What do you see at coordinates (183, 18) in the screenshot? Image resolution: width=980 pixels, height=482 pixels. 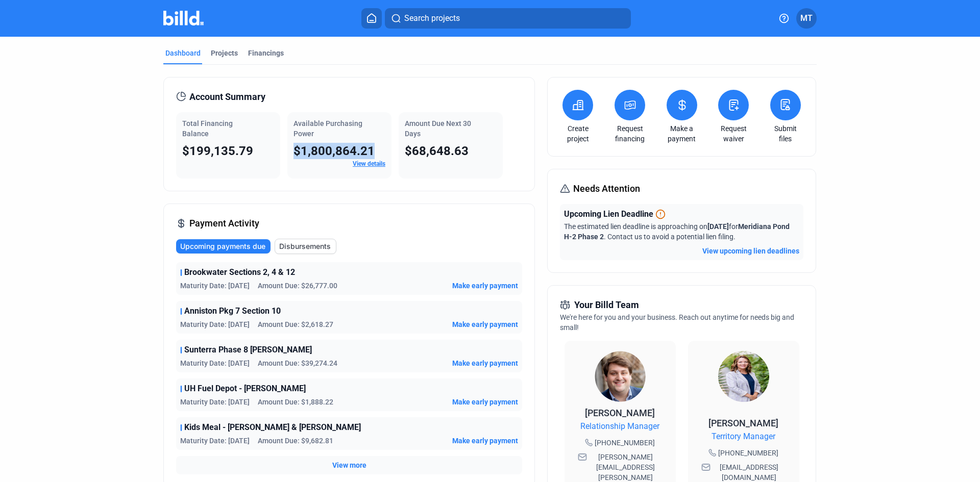 I see `img: Billd Company Logo` at bounding box center [183, 18].